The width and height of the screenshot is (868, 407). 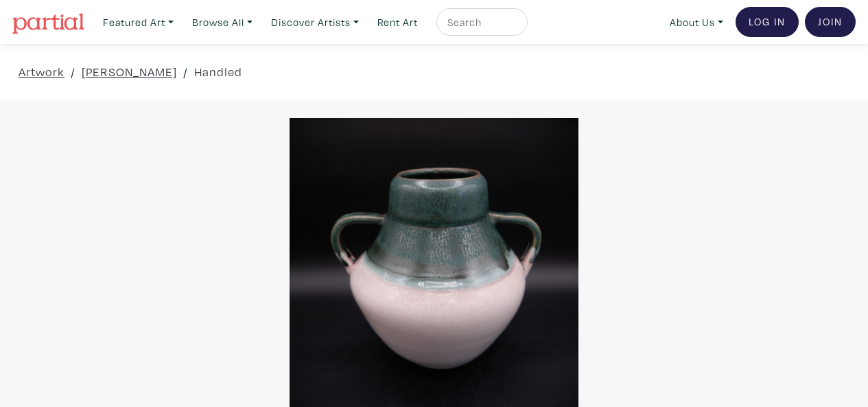 What do you see at coordinates (41, 72) in the screenshot?
I see `a: Artwork` at bounding box center [41, 72].